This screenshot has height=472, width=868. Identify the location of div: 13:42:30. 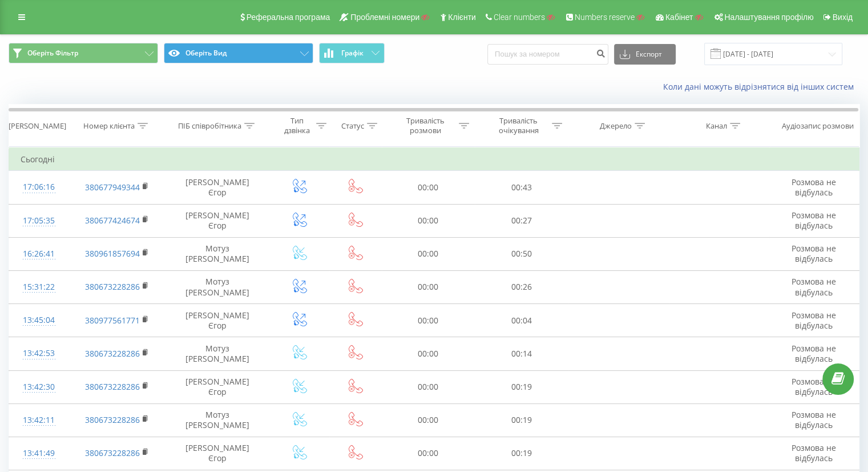
(38, 387).